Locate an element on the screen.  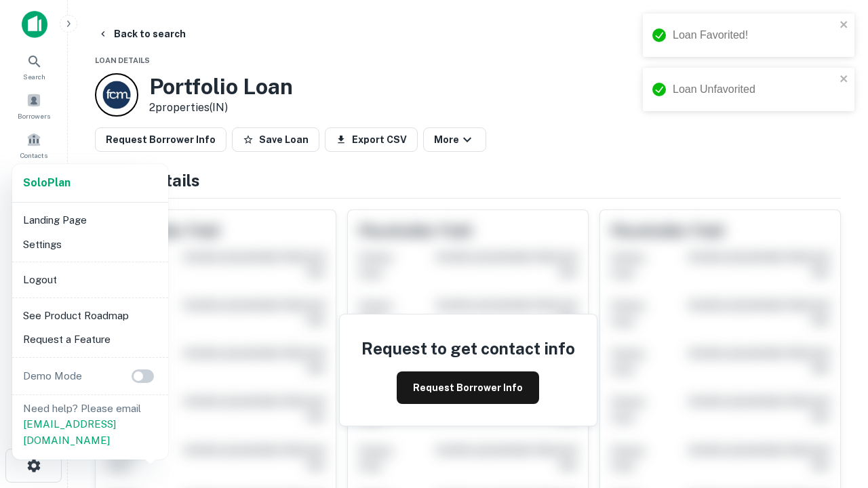
a: SoloPlan is located at coordinates (46, 183).